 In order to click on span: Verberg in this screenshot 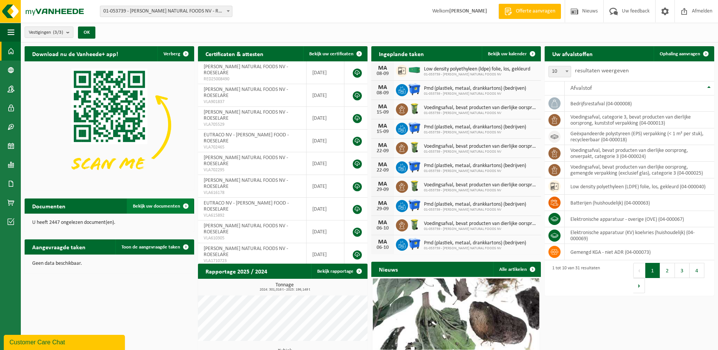, I will do `click(172, 54)`.